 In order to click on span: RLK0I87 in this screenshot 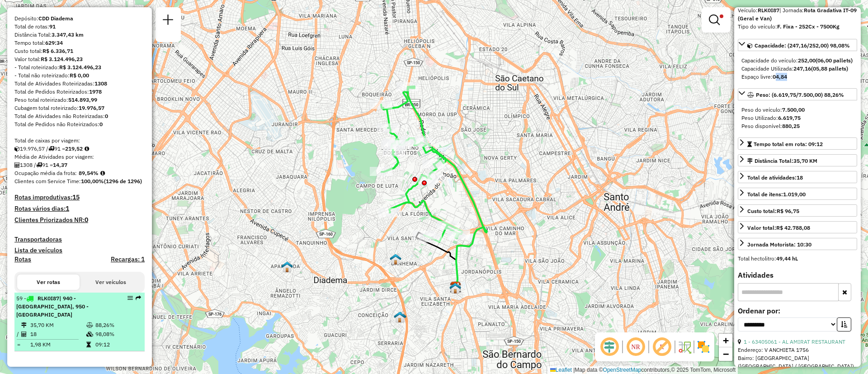, I will do `click(49, 298)`.